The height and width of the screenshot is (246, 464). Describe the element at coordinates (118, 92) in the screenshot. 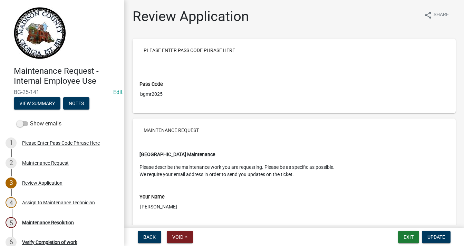

I see `wm-modal-confirm: Edit Application Number` at that location.